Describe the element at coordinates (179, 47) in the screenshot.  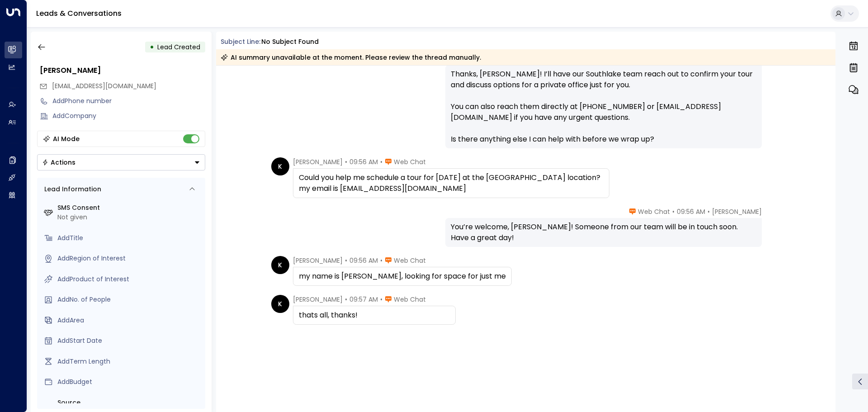
I see `span: Lead Created` at that location.